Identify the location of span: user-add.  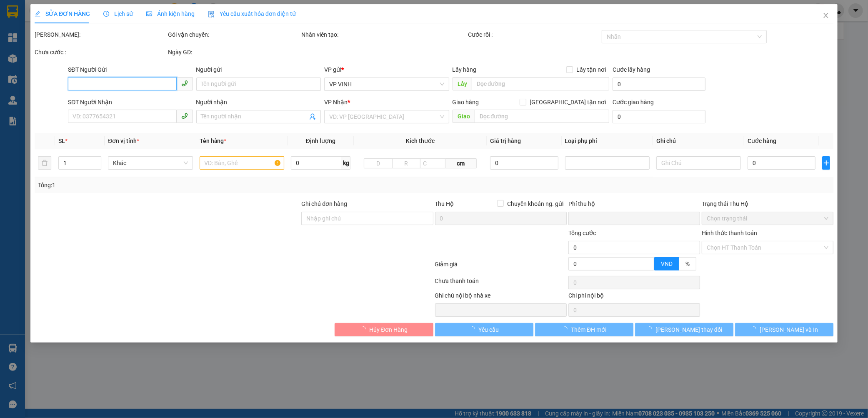
(312, 116).